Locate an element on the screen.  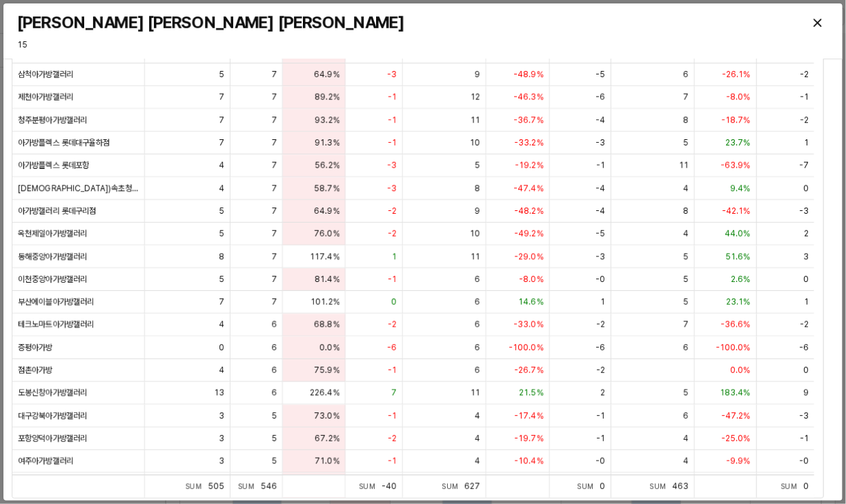
span: -100.0% is located at coordinates (526, 347).